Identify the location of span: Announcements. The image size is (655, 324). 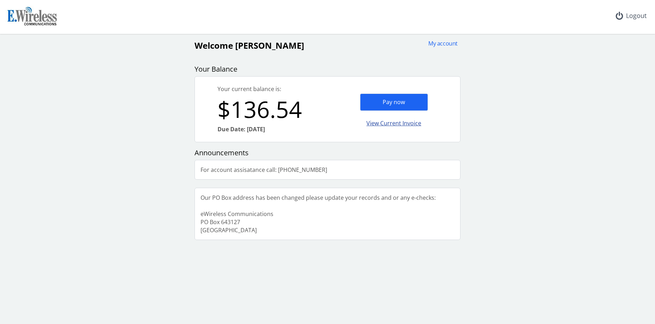
(221, 153).